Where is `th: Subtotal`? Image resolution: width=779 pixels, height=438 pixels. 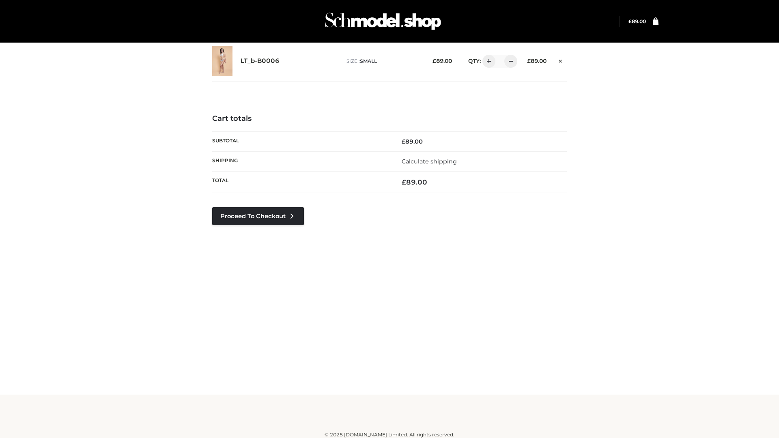 th: Subtotal is located at coordinates (301, 141).